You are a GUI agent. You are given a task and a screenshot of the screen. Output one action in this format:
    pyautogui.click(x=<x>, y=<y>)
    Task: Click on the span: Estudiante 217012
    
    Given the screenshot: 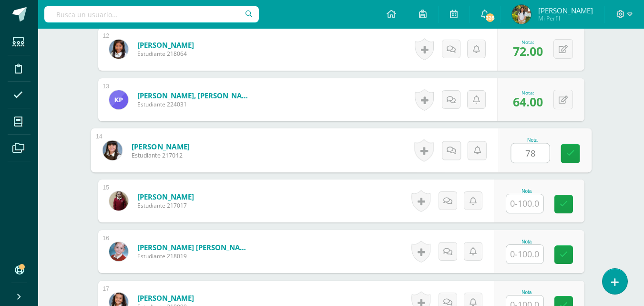 What is the action you would take?
    pyautogui.click(x=160, y=156)
    